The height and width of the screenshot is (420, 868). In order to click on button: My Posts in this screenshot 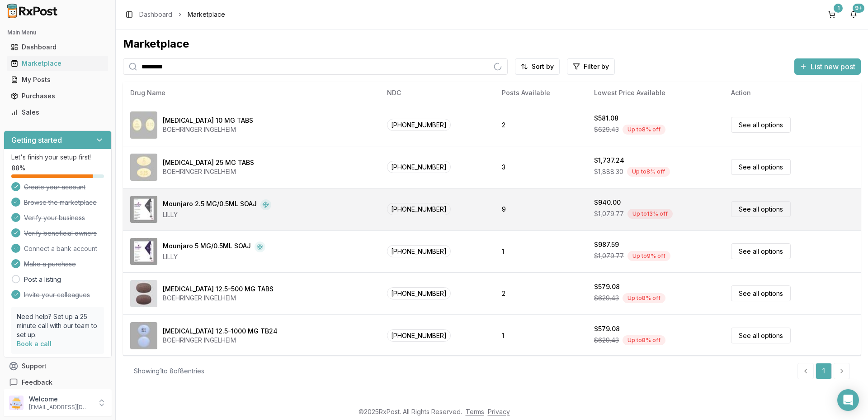, I will do `click(57, 80)`.